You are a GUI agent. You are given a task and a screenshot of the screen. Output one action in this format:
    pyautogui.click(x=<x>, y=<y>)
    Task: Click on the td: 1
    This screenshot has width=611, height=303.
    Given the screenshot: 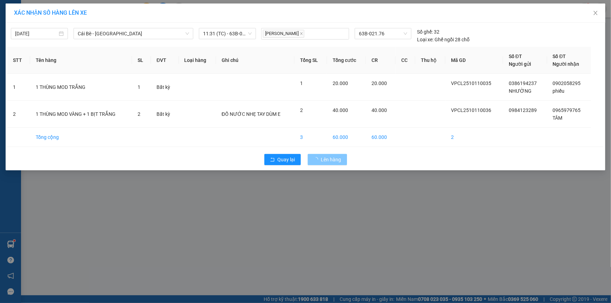 What is the action you would take?
    pyautogui.click(x=19, y=87)
    